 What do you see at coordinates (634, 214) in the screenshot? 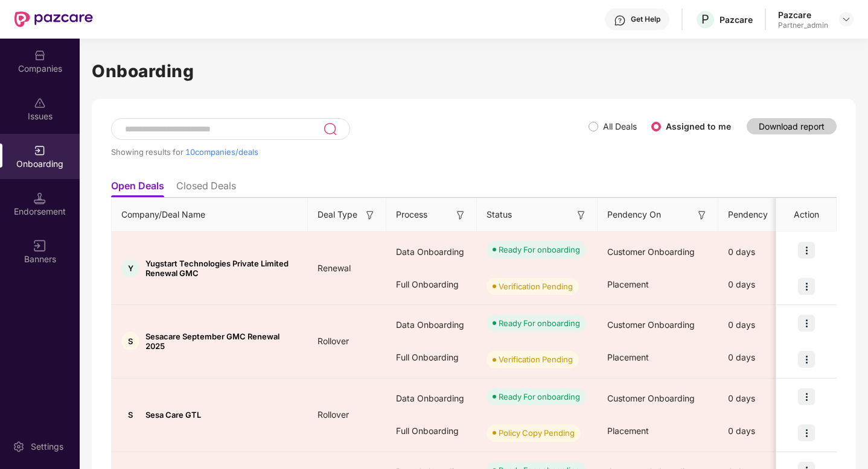
I see `span: Pendency On` at bounding box center [634, 214].